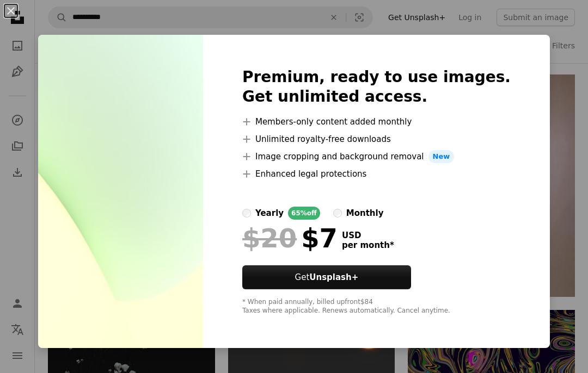  Describe the element at coordinates (368, 246) in the screenshot. I see `span: per month *` at that location.